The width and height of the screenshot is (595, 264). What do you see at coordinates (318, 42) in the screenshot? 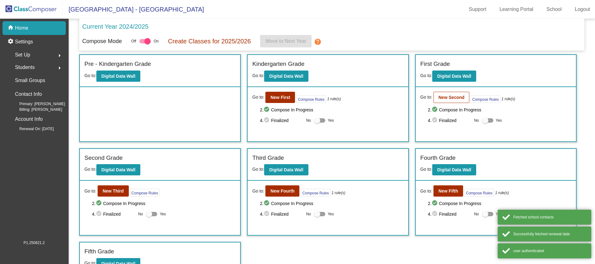
I see `mat-icon: help` at bounding box center [318, 42].